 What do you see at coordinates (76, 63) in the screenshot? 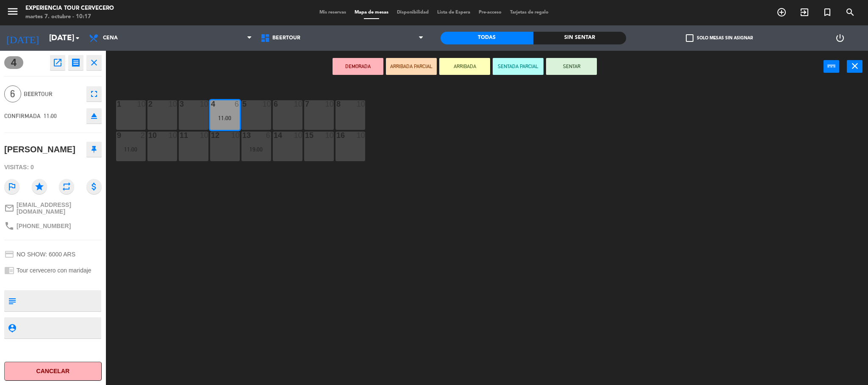
I see `button: receipt` at bounding box center [76, 63].